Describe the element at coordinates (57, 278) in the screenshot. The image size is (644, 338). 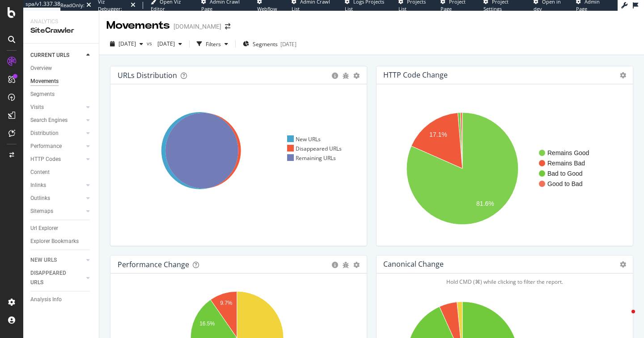
I see `a: DISAPPEARED URLS` at that location.